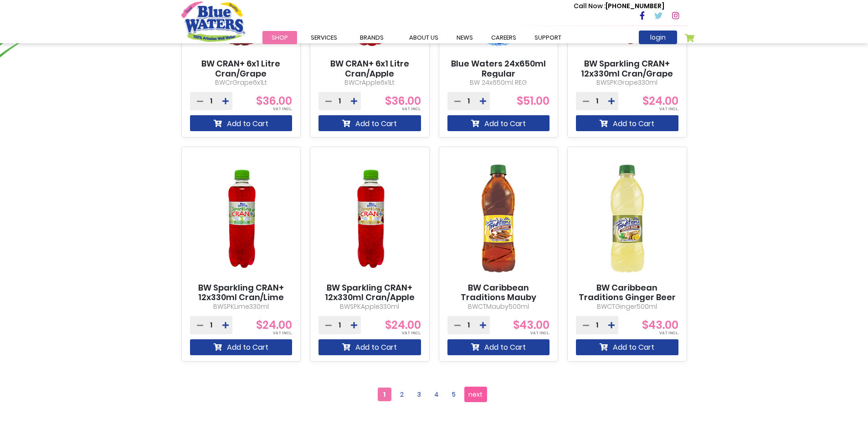  I want to click on a: BW Sparkling CRAN+ 12x330ml Cran/Grape, so click(627, 68).